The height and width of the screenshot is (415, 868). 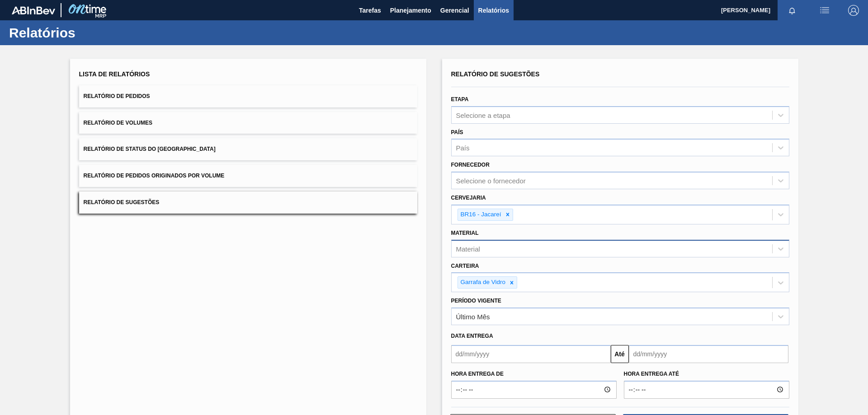 What do you see at coordinates (707, 374) in the screenshot?
I see `label: Hora entrega até` at bounding box center [707, 374].